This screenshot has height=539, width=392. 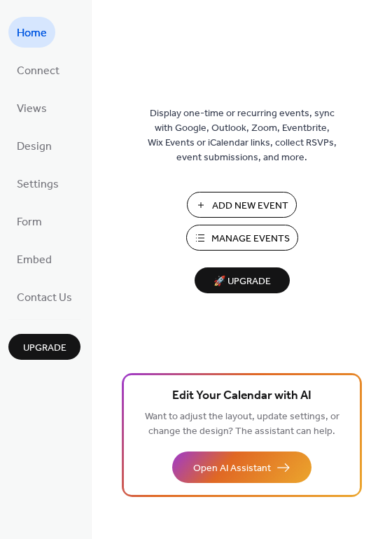 What do you see at coordinates (241, 204) in the screenshot?
I see `button: Add New Event` at bounding box center [241, 204].